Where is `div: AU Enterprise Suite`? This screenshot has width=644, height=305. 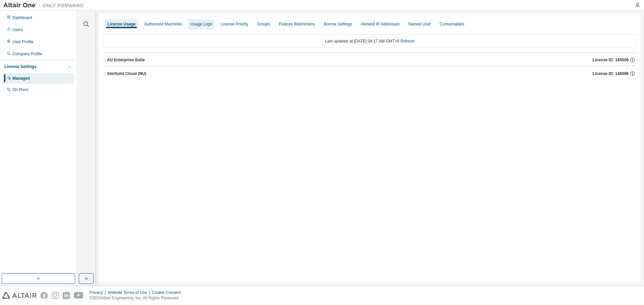
div: AU Enterprise Suite is located at coordinates (126, 60).